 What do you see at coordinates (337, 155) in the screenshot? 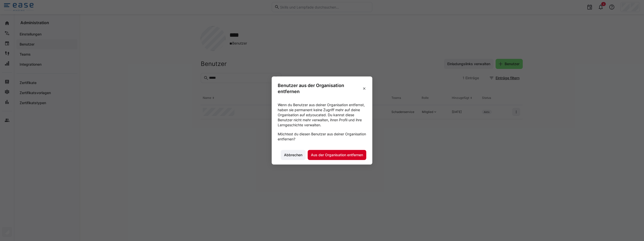
I see `button: Aus der Organisation entfernen` at bounding box center [337, 155].